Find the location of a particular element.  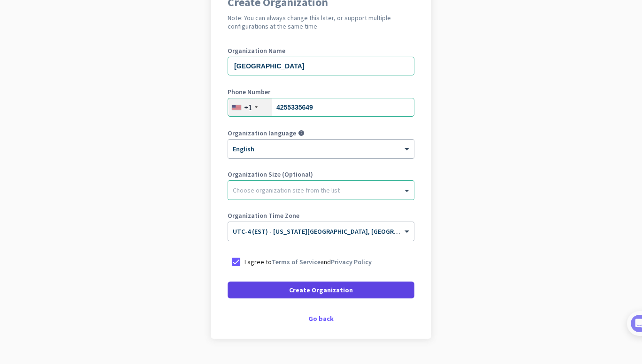

button: Create Organization is located at coordinates (321, 290).